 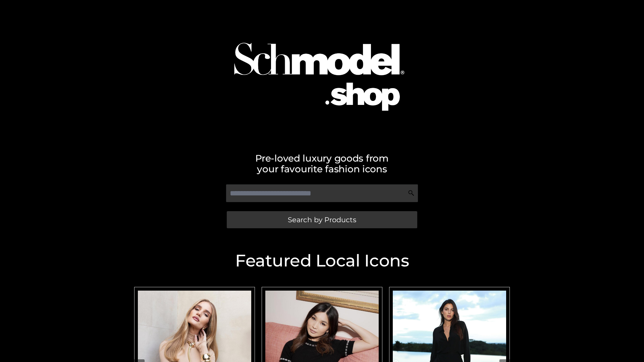 I want to click on h2: Pre-loved luxury goods from your favourite fashion icons, so click(x=322, y=164).